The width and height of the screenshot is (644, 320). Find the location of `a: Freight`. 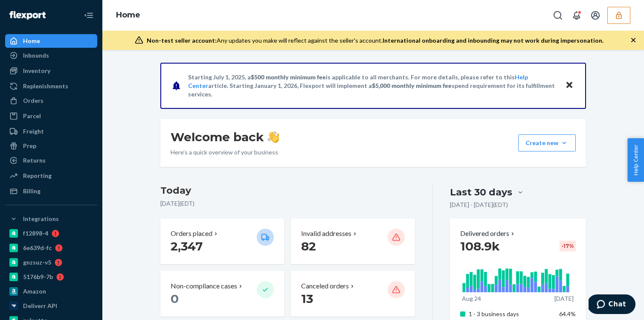

a: Freight is located at coordinates (51, 131).